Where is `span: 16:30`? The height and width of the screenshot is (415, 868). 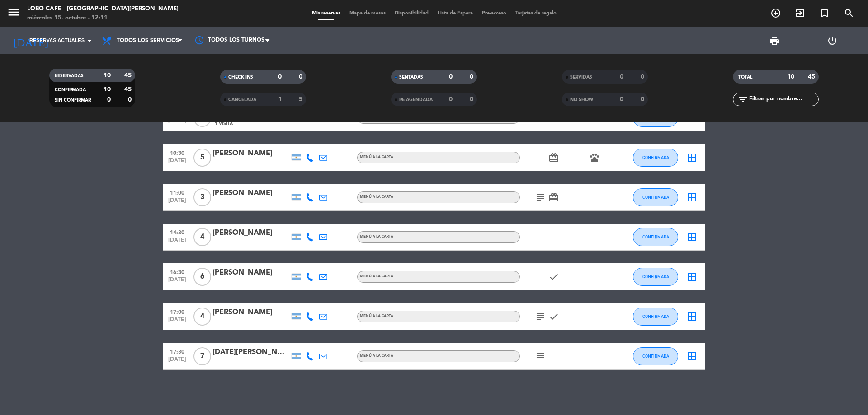 span: 16:30 is located at coordinates (177, 272).